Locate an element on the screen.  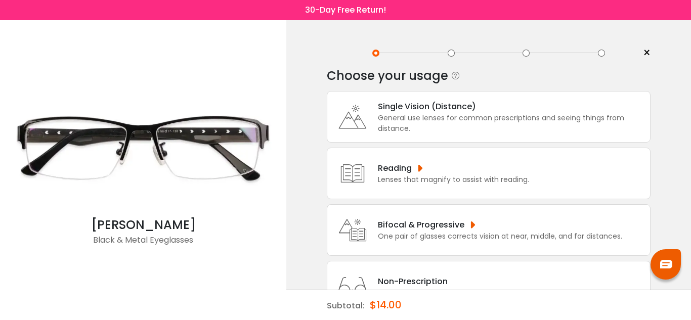
img: Black David - Metal Eyeglasses is located at coordinates (143, 147).